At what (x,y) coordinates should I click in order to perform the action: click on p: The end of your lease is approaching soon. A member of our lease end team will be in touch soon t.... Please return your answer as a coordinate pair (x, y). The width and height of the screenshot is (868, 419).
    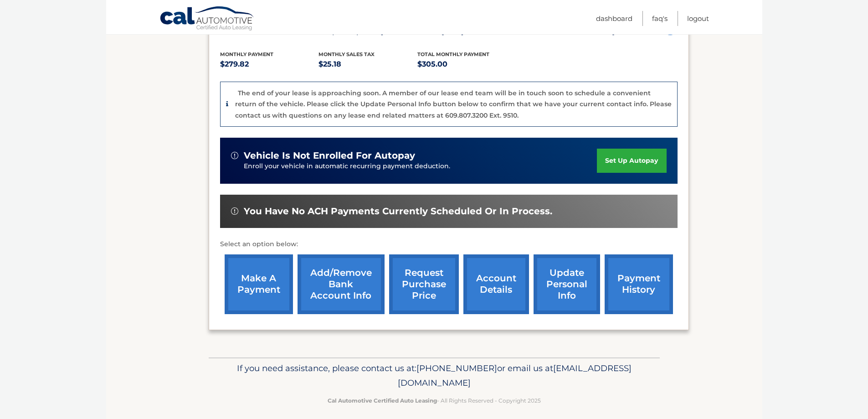
    Looking at the image, I should click on (453, 104).